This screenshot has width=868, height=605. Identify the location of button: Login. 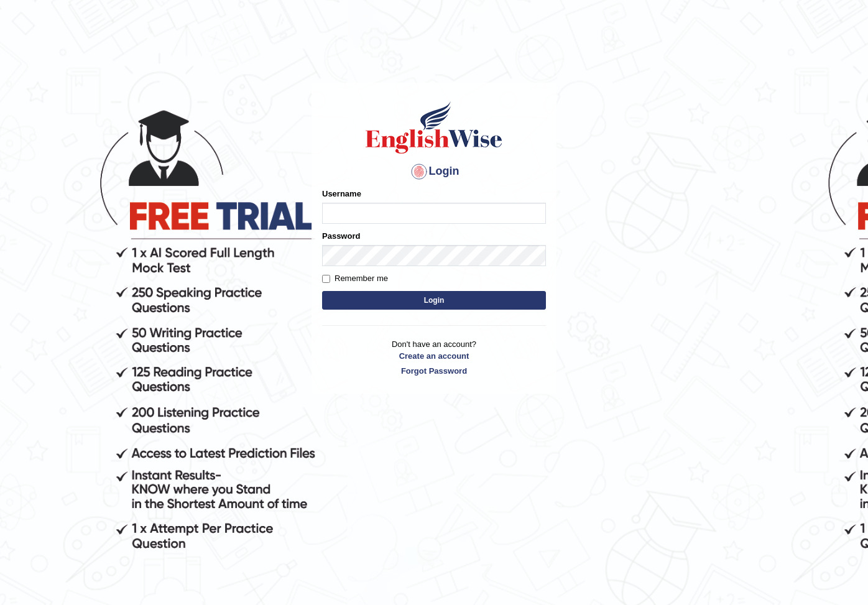
(434, 300).